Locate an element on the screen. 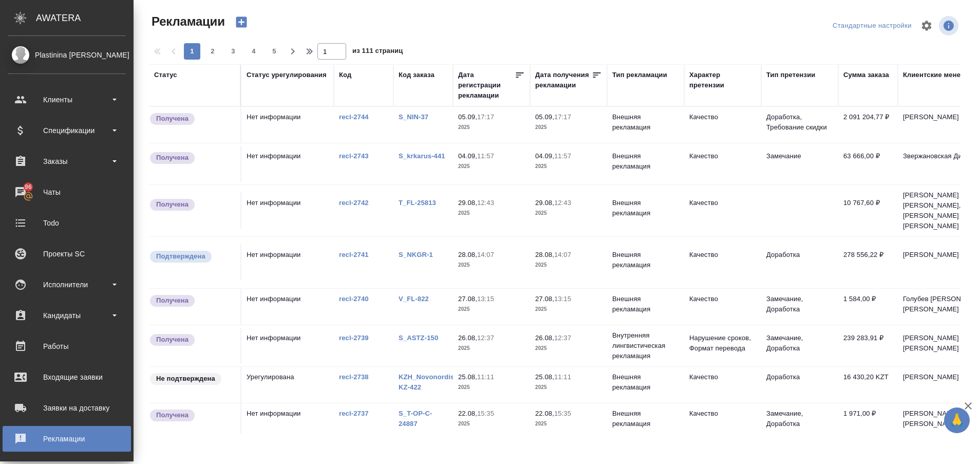 Image resolution: width=980 pixels, height=464 pixels. p: 15:35 is located at coordinates (485, 413).